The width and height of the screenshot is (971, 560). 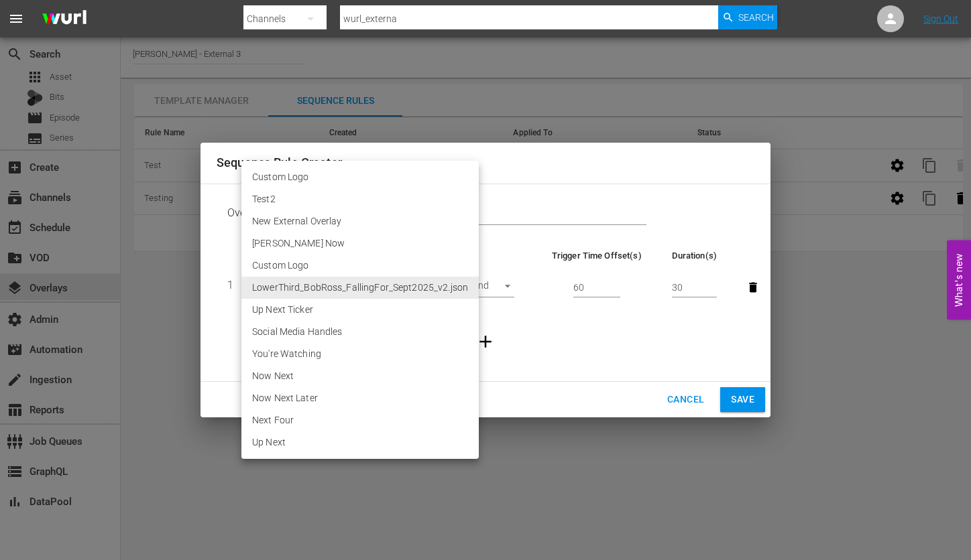 What do you see at coordinates (360, 398) in the screenshot?
I see `li: Now Next Later` at bounding box center [360, 398].